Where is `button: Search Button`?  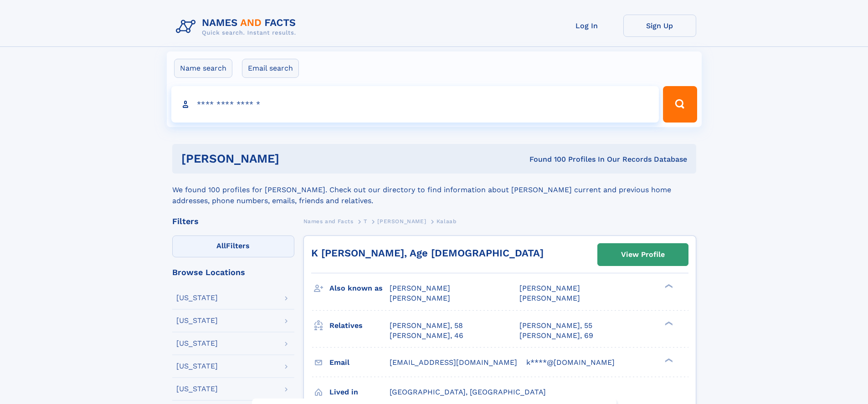 button: Search Button is located at coordinates (680, 105).